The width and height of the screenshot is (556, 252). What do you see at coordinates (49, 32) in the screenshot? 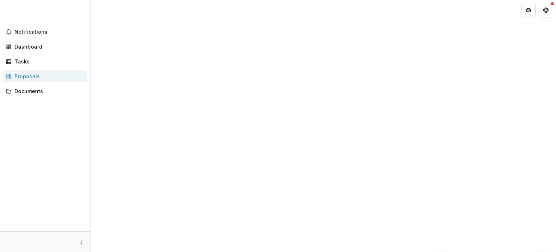
I see `span: Notifications` at bounding box center [49, 32].